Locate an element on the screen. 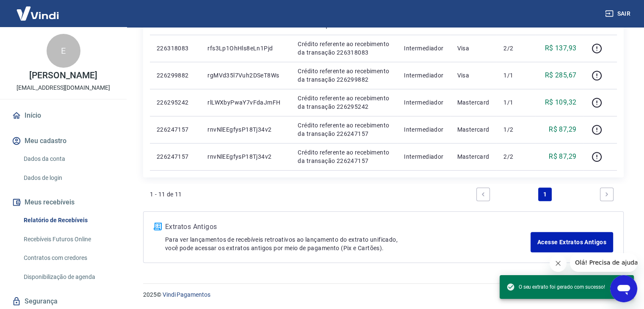 The image size is (644, 309). a: Previous page is located at coordinates (483, 195).